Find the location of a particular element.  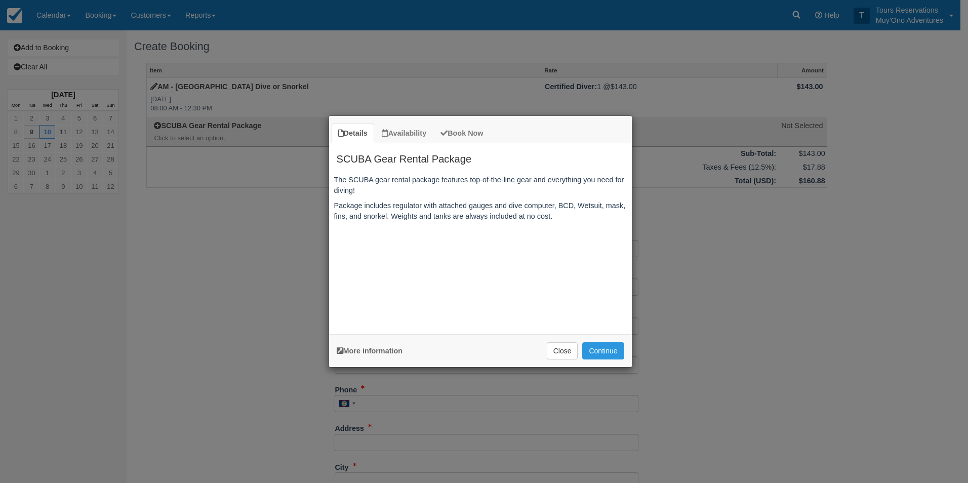

h2: SCUBA Gear Rental Package is located at coordinates (481, 156).